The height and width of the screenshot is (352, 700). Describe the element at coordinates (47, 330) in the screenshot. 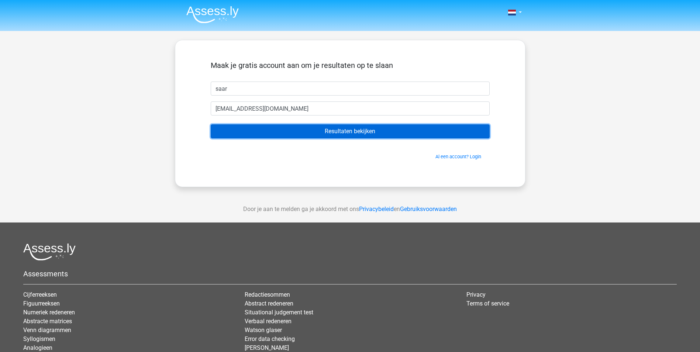

I see `a: Venn diagrammen` at that location.